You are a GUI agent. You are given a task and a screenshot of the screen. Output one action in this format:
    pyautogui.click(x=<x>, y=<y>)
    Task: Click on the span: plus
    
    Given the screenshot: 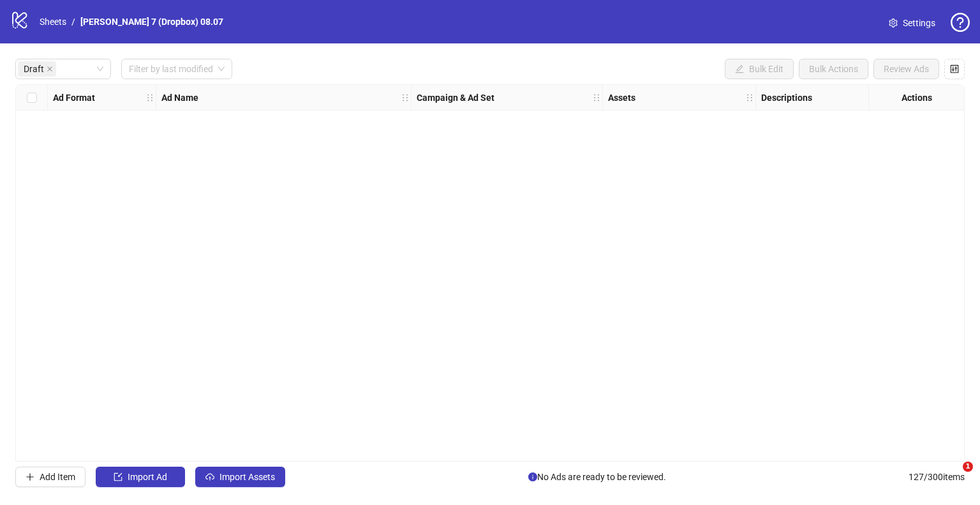 What is the action you would take?
    pyautogui.click(x=30, y=477)
    